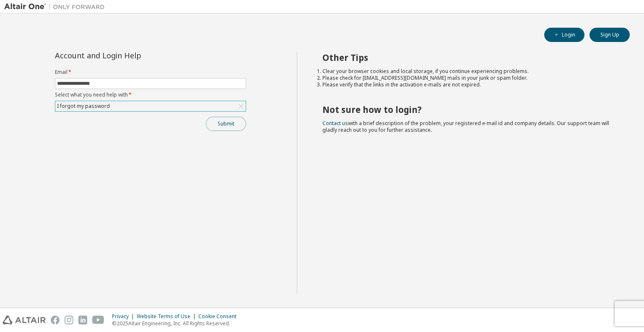 The height and width of the screenshot is (332, 644). Describe the element at coordinates (468, 85) in the screenshot. I see `li: Please verify that the links in the activation e-mails are not expired.` at that location.